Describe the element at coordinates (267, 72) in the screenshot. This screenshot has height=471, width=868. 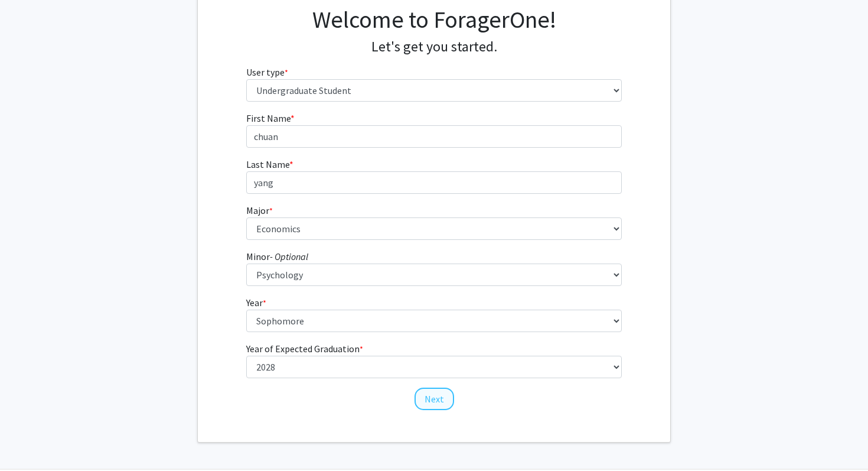
I see `label: User type` at that location.